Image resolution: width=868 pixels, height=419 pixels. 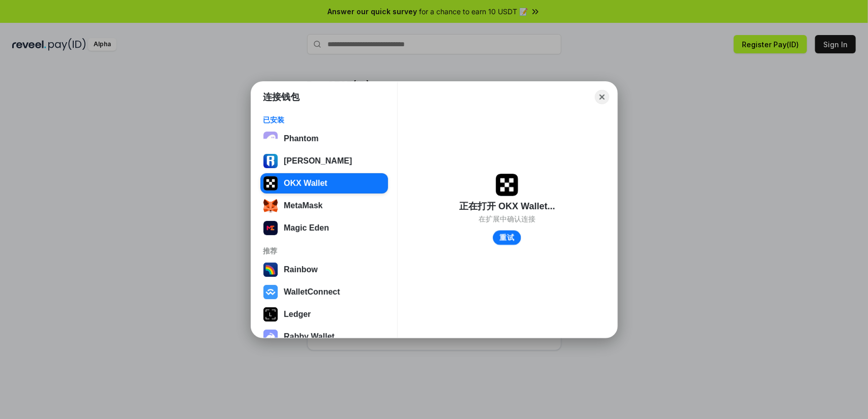 What do you see at coordinates (306, 228) in the screenshot?
I see `div: Magic Eden` at bounding box center [306, 228].